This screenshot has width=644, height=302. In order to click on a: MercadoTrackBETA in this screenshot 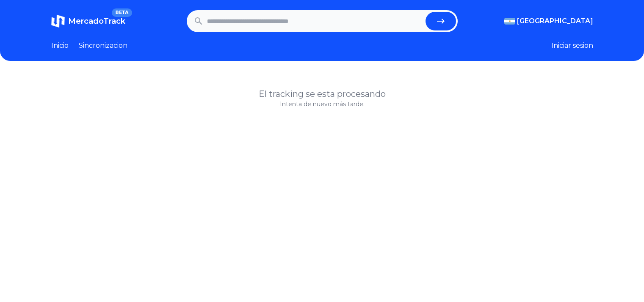, I will do `click(88, 21)`.